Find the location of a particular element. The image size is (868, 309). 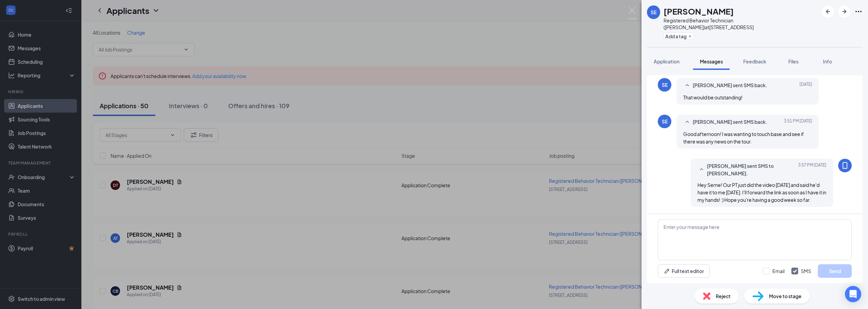

button: Full text editorPen is located at coordinates (684, 271).